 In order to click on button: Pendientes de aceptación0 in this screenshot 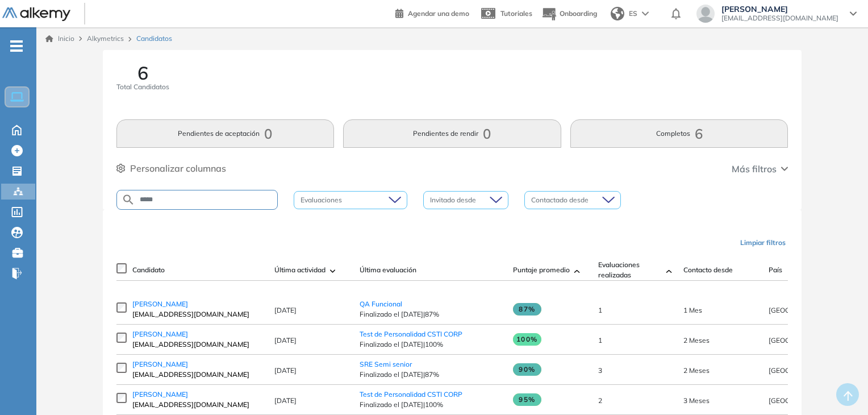, I will do `click(225, 133)`.